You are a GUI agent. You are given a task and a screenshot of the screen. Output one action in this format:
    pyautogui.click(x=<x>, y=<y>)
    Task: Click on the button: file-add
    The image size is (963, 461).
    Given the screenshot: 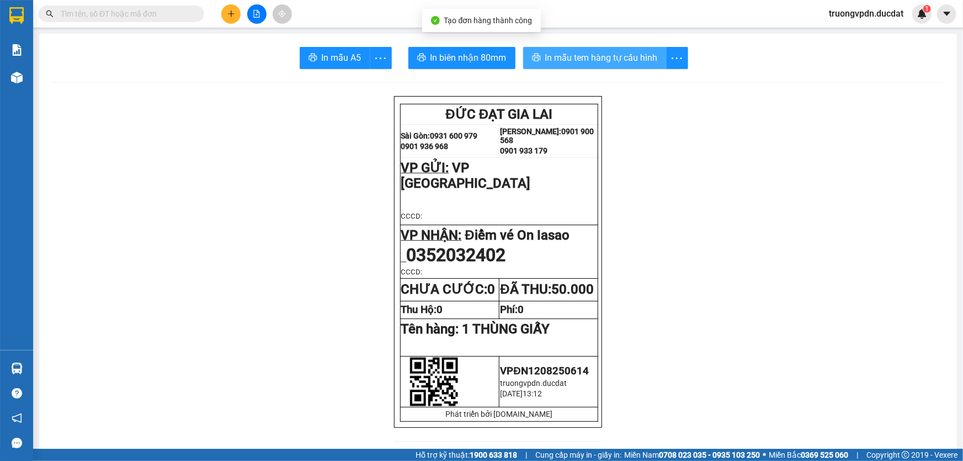 What is the action you would take?
    pyautogui.click(x=257, y=14)
    